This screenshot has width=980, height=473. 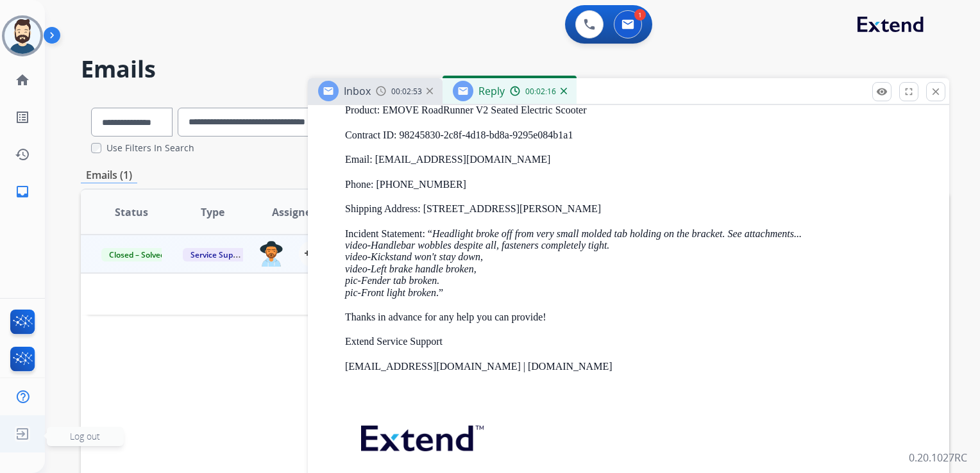 What do you see at coordinates (639, 135) in the screenshot?
I see `p: Contract ID: 98245830-2c8f-4d18-bd8a-9295e084b1a1` at bounding box center [639, 135].